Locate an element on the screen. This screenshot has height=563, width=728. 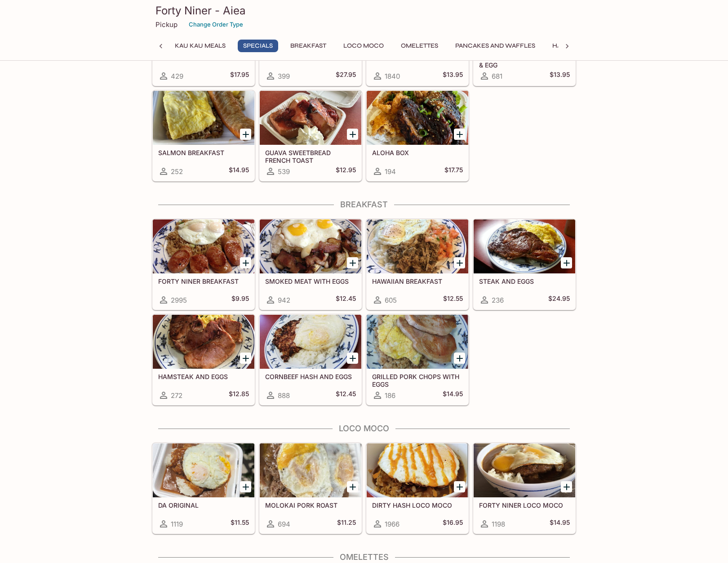
h5: $16.95 is located at coordinates (453, 524).